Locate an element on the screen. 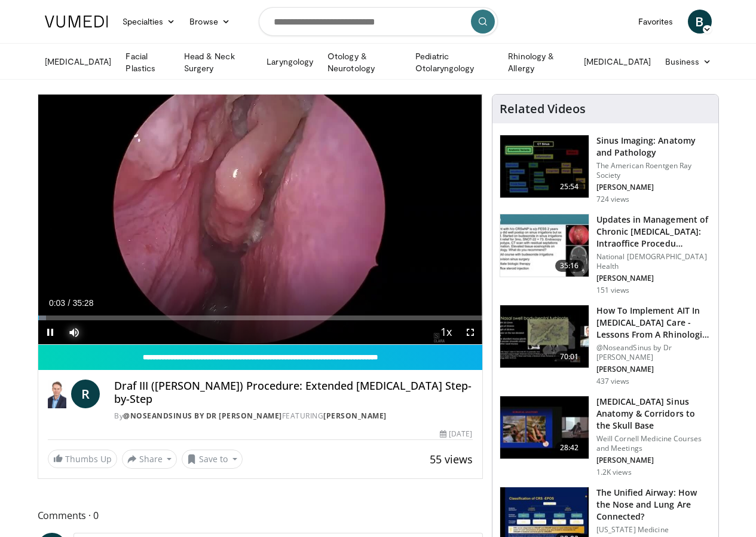  a: Browse is located at coordinates (210, 21).